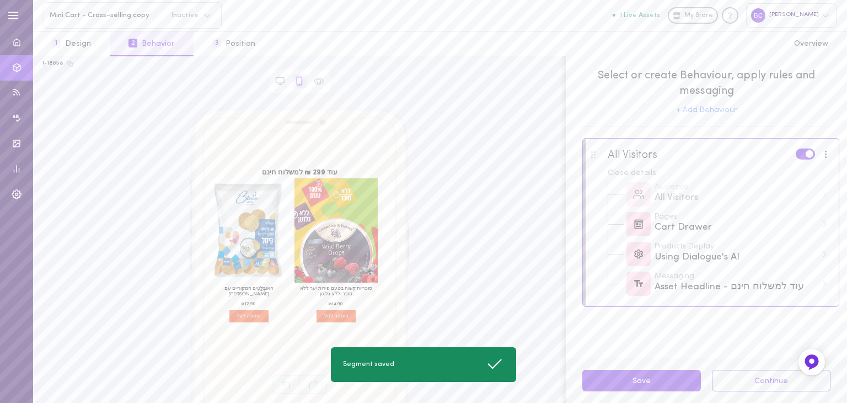 The image size is (847, 403). I want to click on div: f-18658, so click(53, 63).